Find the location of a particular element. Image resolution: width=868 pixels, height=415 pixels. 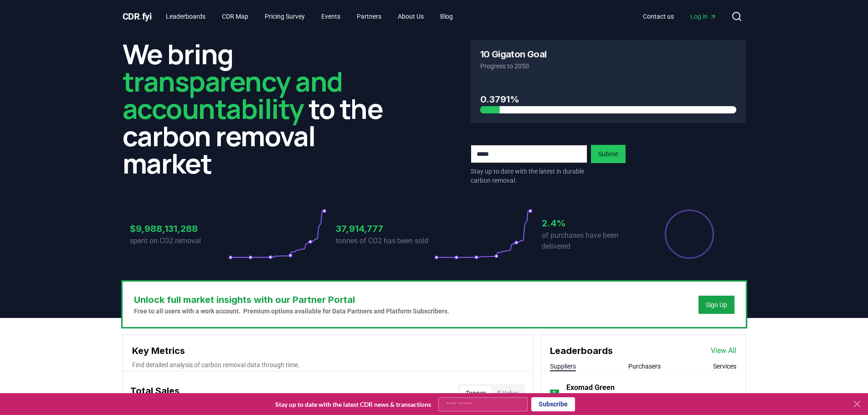

a: CDR Map is located at coordinates (235, 16).